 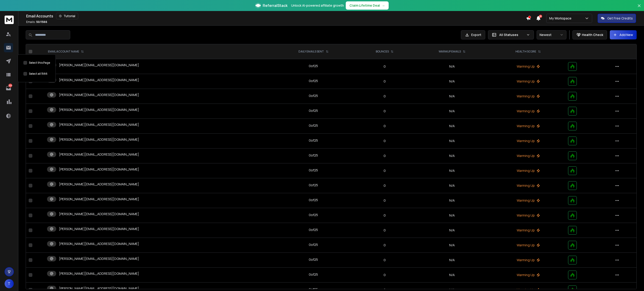 What do you see at coordinates (311, 52) in the screenshot?
I see `p: DAILY EMAILS SENT` at bounding box center [311, 52].